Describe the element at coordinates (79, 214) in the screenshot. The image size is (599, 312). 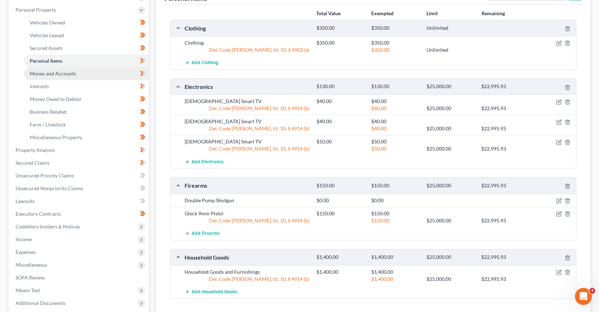
I see `a: Executory Contracts` at that location.